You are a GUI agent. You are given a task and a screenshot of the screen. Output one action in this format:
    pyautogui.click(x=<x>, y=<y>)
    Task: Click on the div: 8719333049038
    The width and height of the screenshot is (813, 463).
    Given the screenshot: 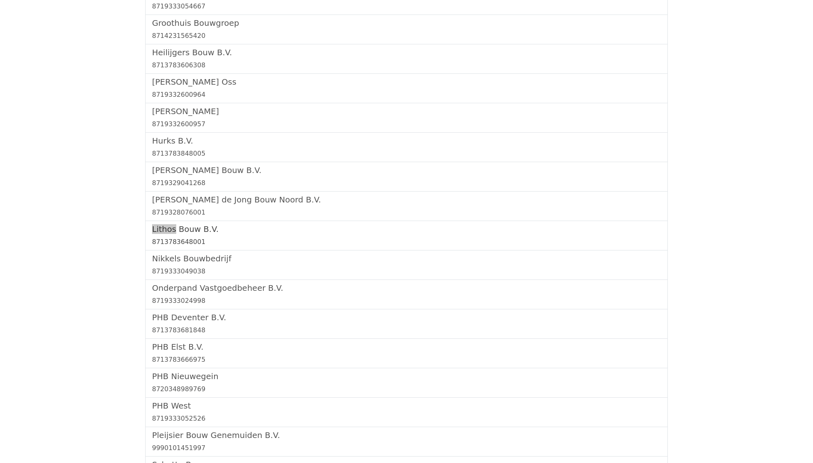 What is the action you would take?
    pyautogui.click(x=407, y=272)
    